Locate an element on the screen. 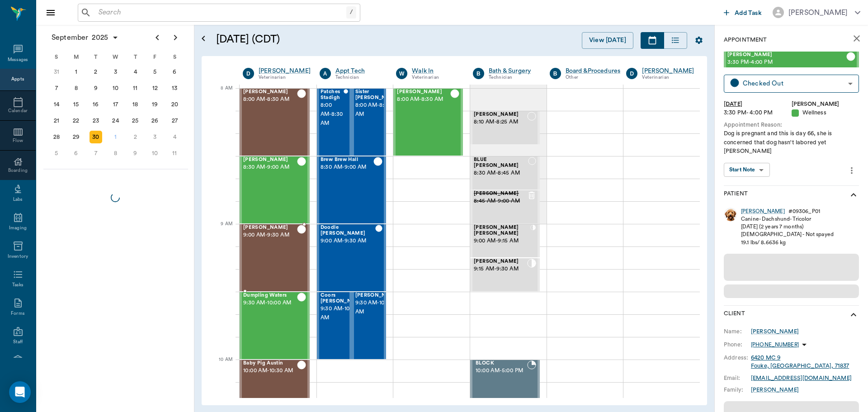 This screenshot has height=412, width=868. div: Forms is located at coordinates (18, 313).